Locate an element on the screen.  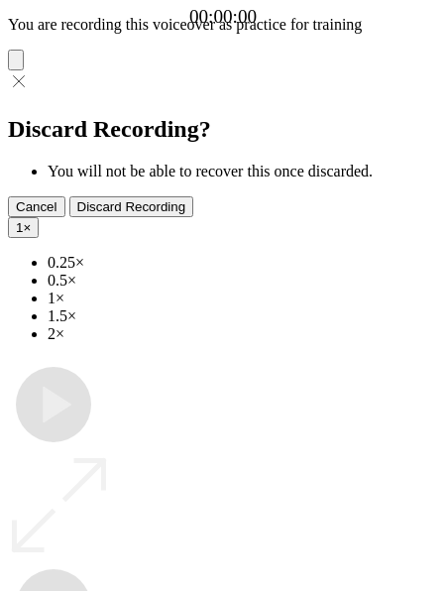
button: Cancel is located at coordinates (37, 206).